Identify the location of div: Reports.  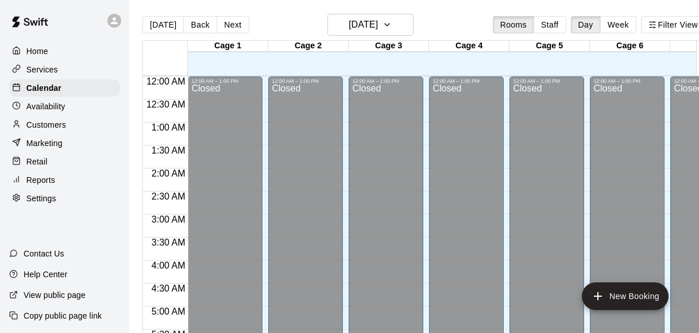
(64, 180).